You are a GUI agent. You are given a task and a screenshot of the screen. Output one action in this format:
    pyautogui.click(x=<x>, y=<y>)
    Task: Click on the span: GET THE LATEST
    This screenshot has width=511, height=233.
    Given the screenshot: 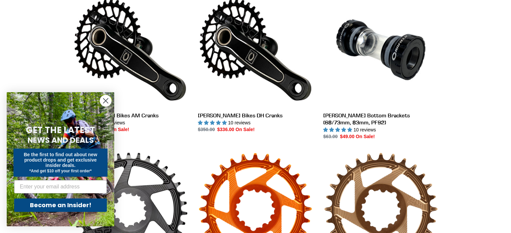 What is the action you would take?
    pyautogui.click(x=60, y=130)
    